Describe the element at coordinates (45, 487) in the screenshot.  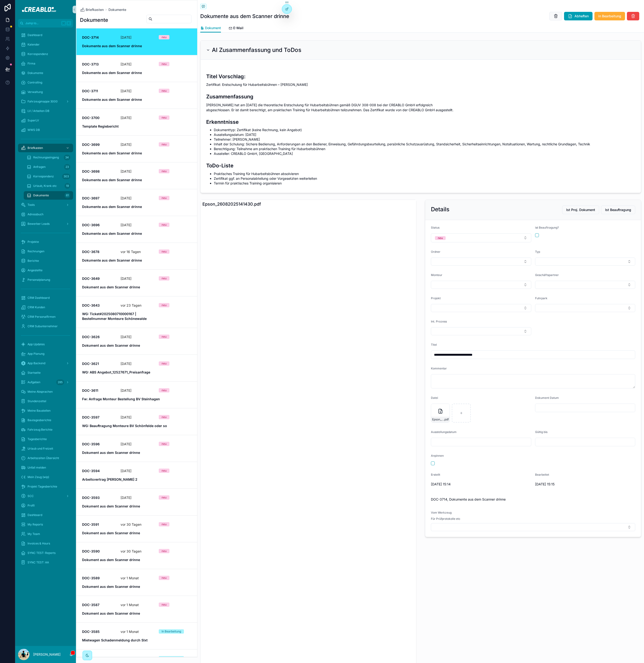
I see `a: Projekt Tagesberichte` at that location.